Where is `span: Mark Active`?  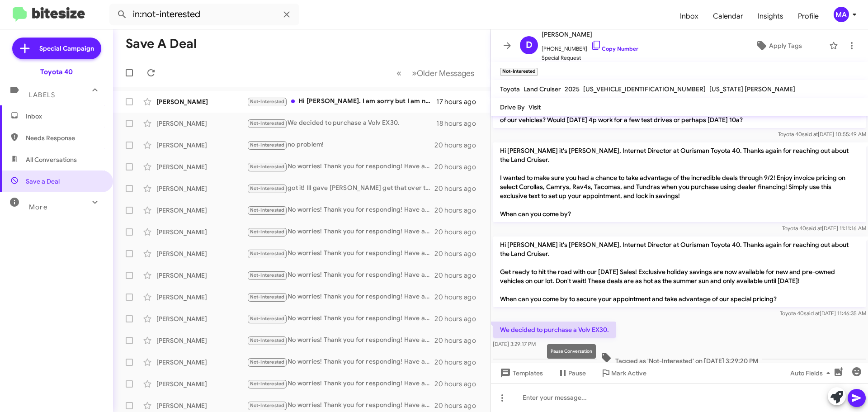
span: Mark Active is located at coordinates (629, 373).